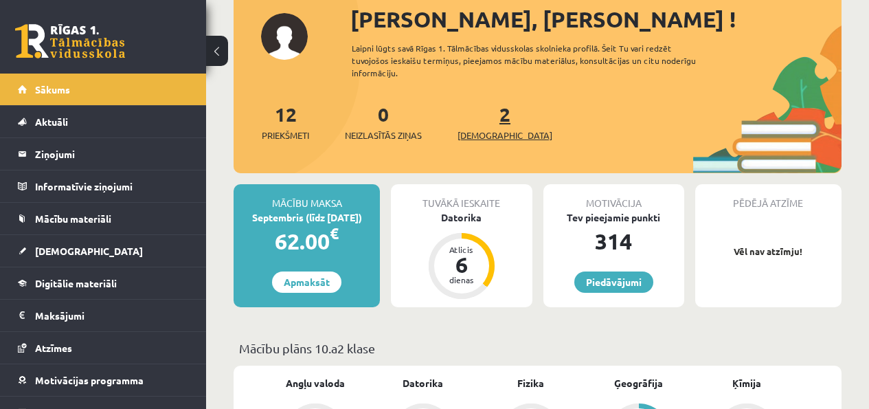 This screenshot has height=409, width=869. I want to click on a: Atzīmes, so click(103, 348).